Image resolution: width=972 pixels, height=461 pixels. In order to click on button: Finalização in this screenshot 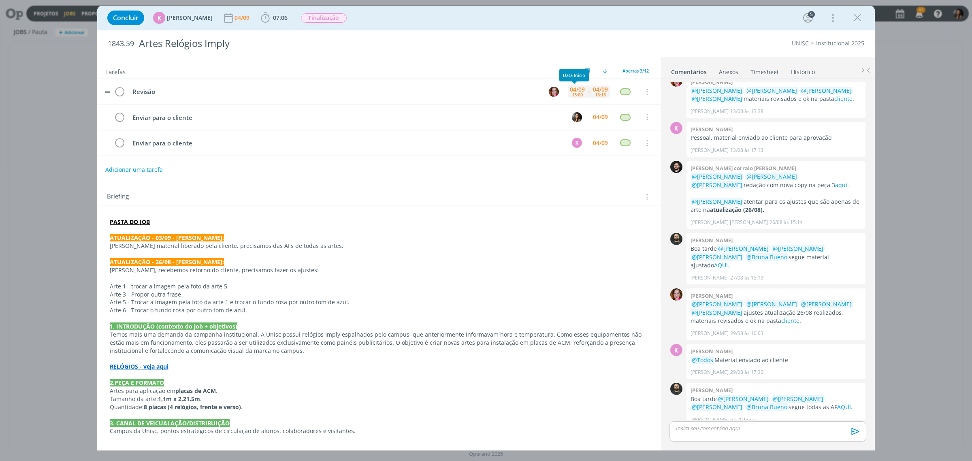, I will do `click(323, 18)`.